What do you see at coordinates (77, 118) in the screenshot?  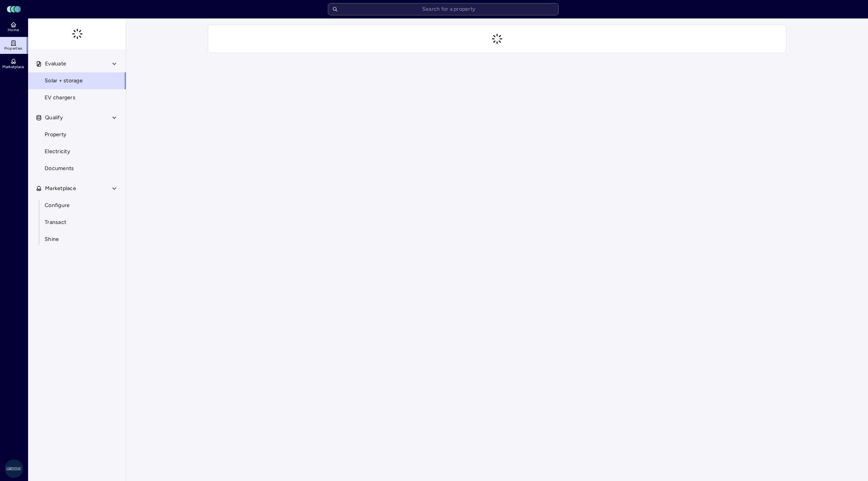 I see `button: Qualify` at bounding box center [77, 118].